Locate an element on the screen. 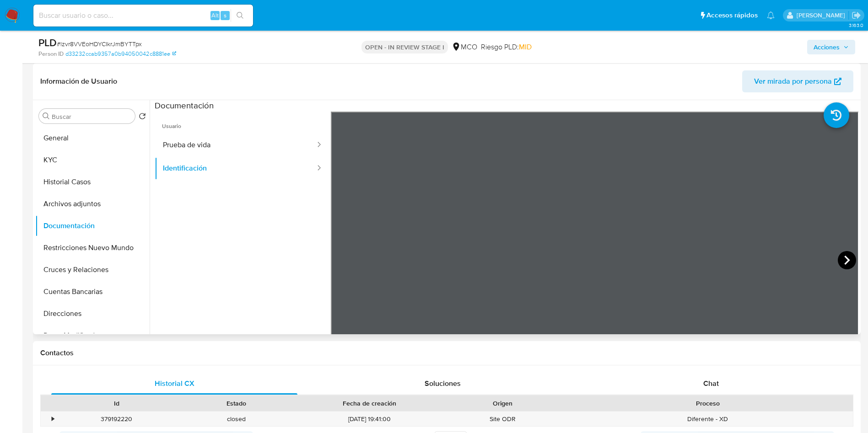 The image size is (868, 433). button: Acciones is located at coordinates (831, 47).